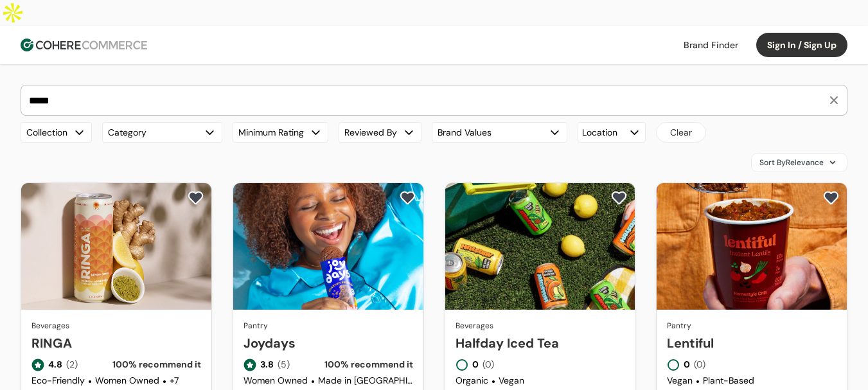 The image size is (868, 390). I want to click on button: Sign In / Sign Up, so click(802, 45).